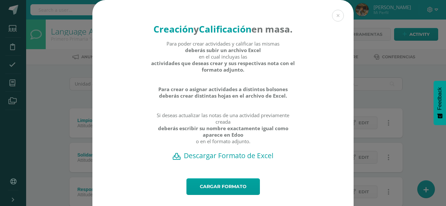  Describe the element at coordinates (173, 29) in the screenshot. I see `strong: Creación` at that location.